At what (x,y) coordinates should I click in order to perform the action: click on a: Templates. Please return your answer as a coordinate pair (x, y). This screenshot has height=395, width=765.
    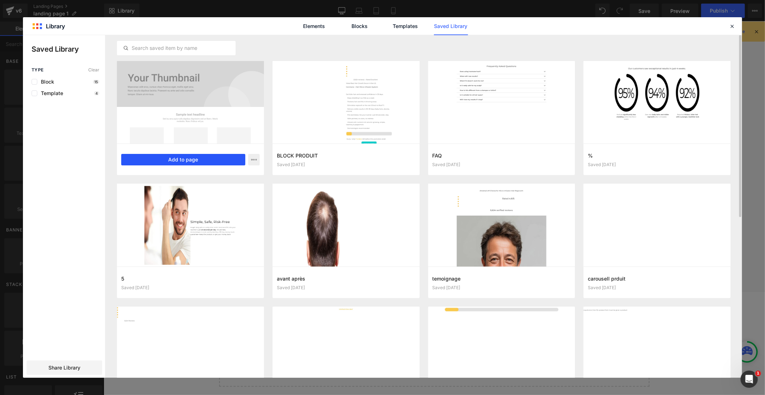
    Looking at the image, I should click on (405, 26).